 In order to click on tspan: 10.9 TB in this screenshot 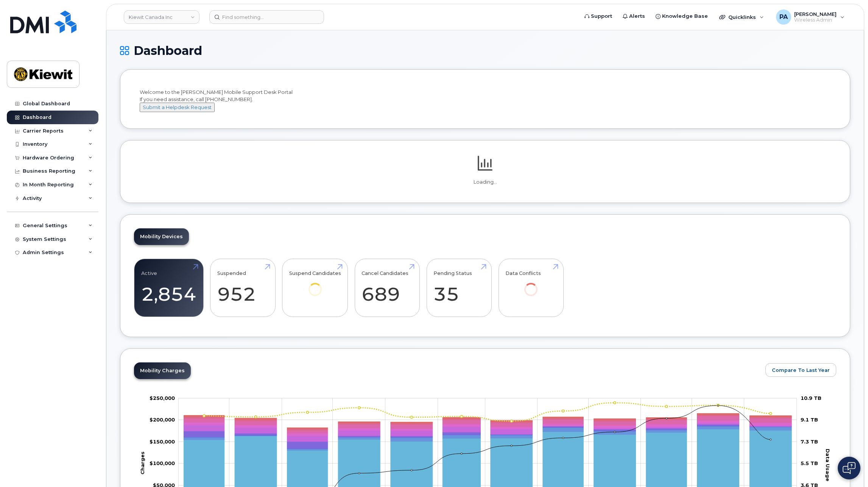, I will do `click(811, 398)`.